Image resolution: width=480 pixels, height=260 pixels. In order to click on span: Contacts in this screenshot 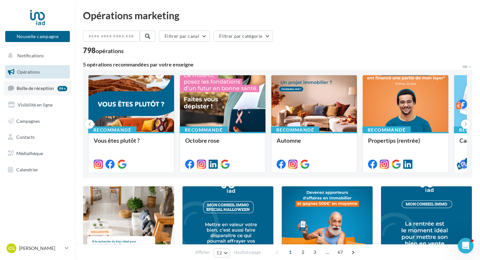, I will do `click(25, 137)`.